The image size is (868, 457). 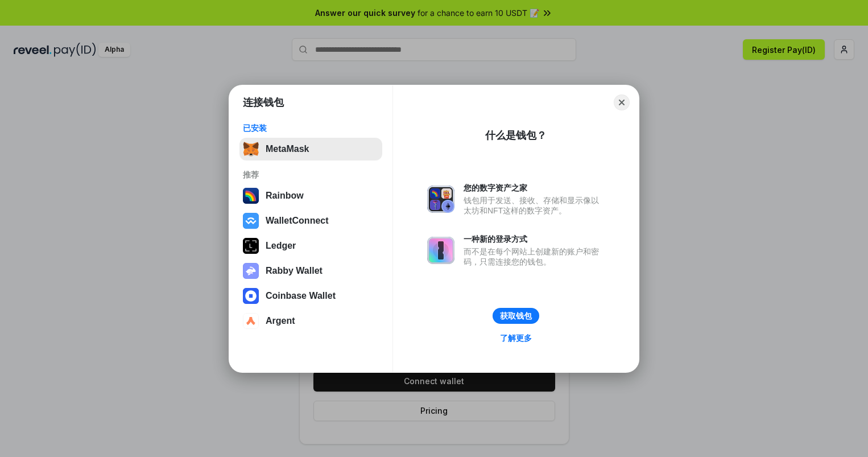 What do you see at coordinates (310, 246) in the screenshot?
I see `button: Ledger` at bounding box center [310, 246].